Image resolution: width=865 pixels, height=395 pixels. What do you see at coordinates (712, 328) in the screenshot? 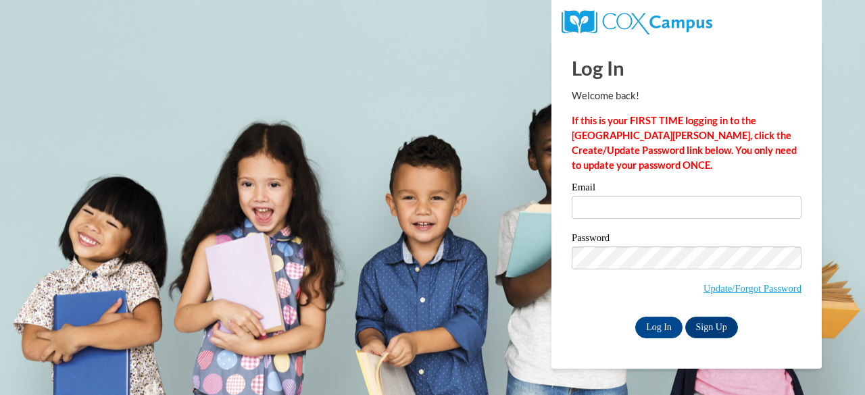
I see `a: Sign Up` at bounding box center [712, 328].